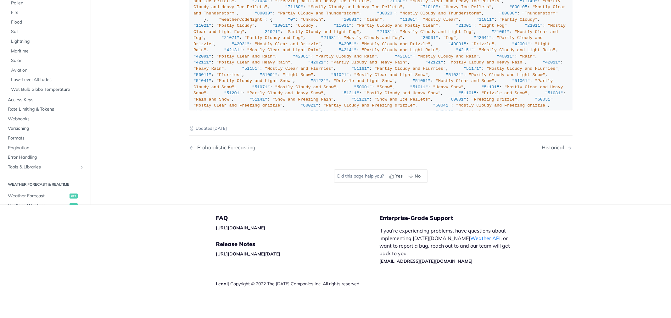 This screenshot has height=318, width=671. Describe the element at coordinates (404, 56) in the screenshot. I see `span: "42101"` at that location.